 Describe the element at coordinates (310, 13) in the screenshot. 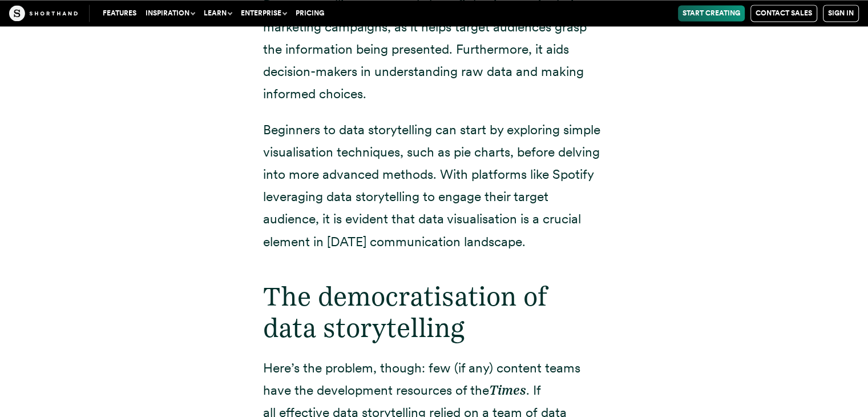

I see `a: Pricing` at that location.